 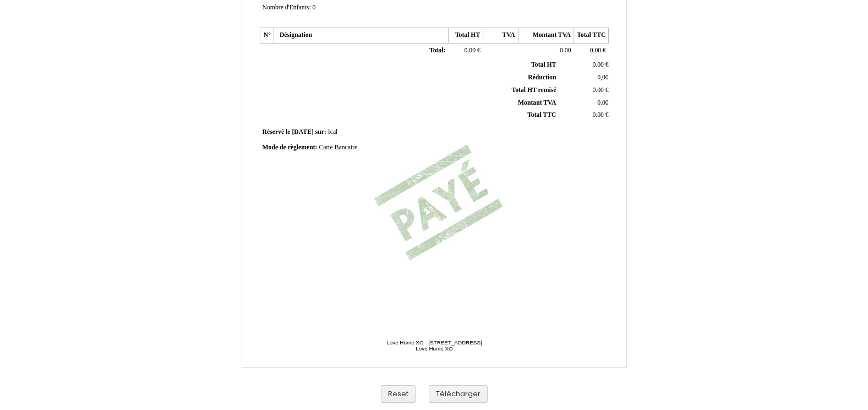 What do you see at coordinates (361, 36) in the screenshot?
I see `th: Désignation` at bounding box center [361, 36].